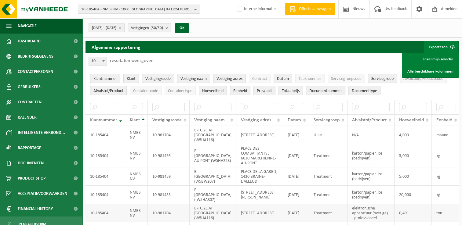 This screenshot has width=462, height=225. I want to click on span: Eenheid, so click(444, 120).